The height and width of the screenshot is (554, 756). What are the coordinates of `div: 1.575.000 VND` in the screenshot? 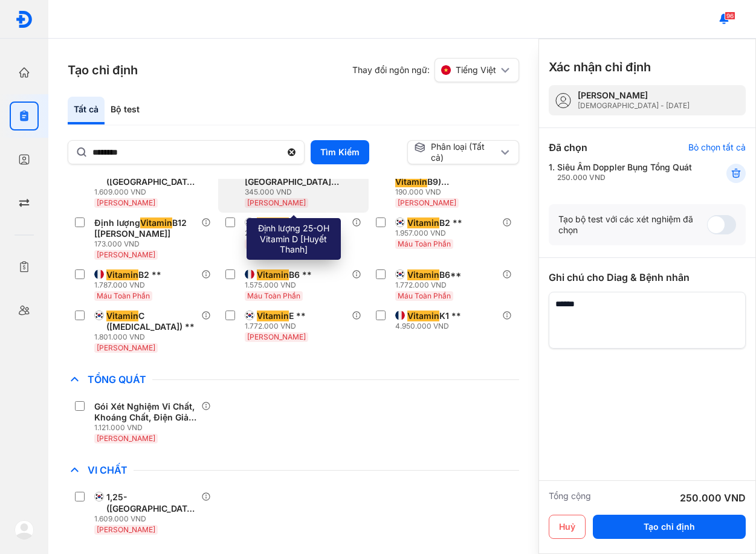 It's located at (280, 285).